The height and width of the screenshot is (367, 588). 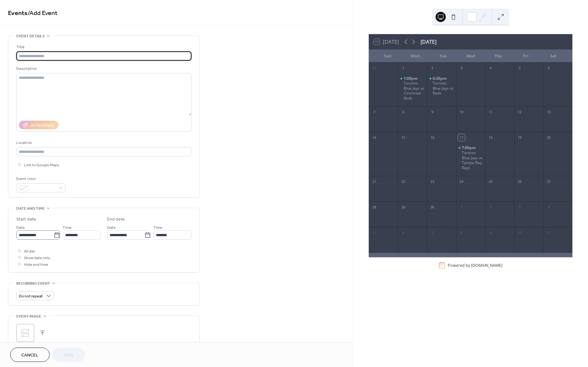 What do you see at coordinates (498, 56) in the screenshot?
I see `div: Thu` at bounding box center [498, 56].